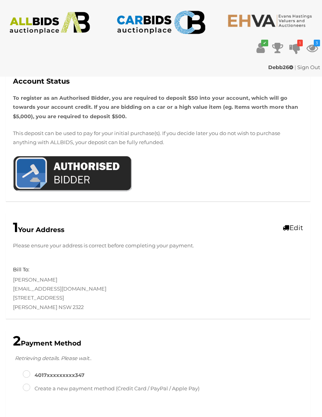  What do you see at coordinates (295, 48) in the screenshot?
I see `a: 1` at bounding box center [295, 48].